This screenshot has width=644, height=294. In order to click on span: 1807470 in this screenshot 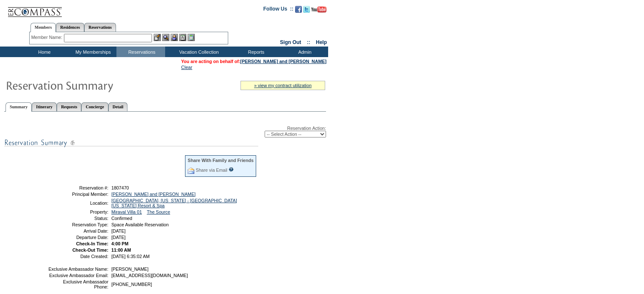, I will do `click(120, 188)`.